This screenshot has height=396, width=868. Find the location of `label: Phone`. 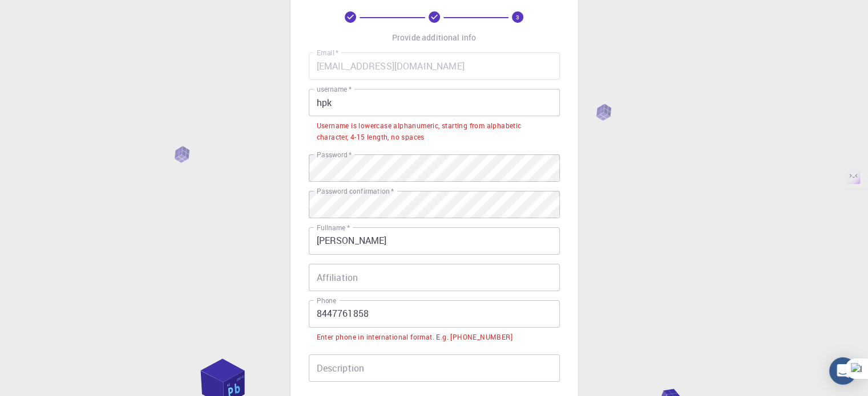

label: Phone is located at coordinates (326, 300).